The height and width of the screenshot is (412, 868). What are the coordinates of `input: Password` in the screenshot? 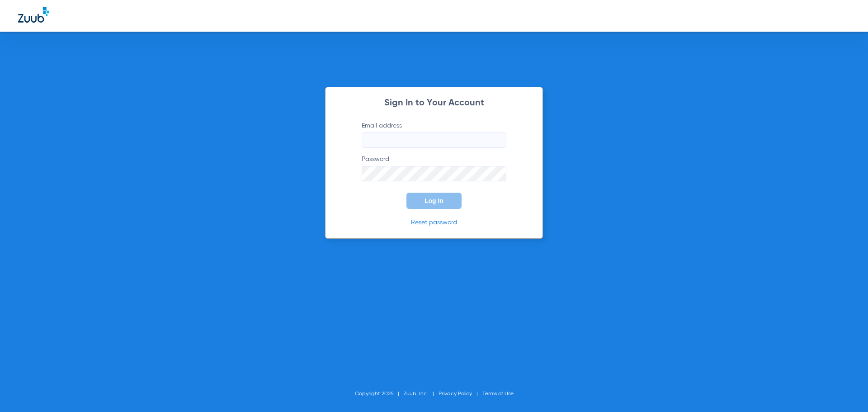 It's located at (434, 174).